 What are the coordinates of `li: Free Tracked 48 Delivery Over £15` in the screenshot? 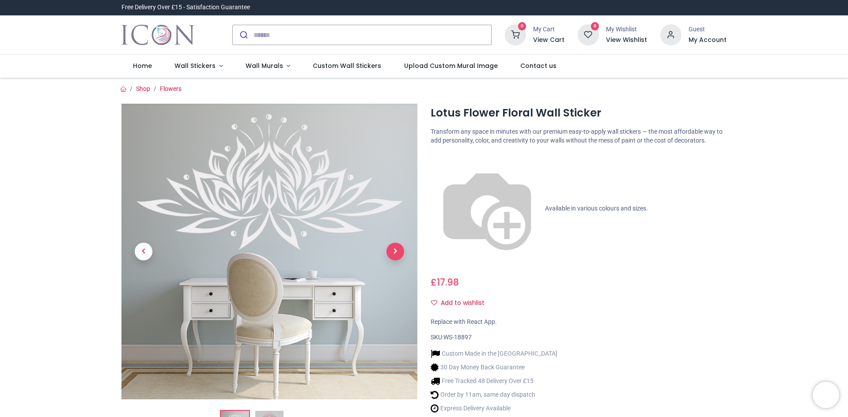 It's located at (494, 381).